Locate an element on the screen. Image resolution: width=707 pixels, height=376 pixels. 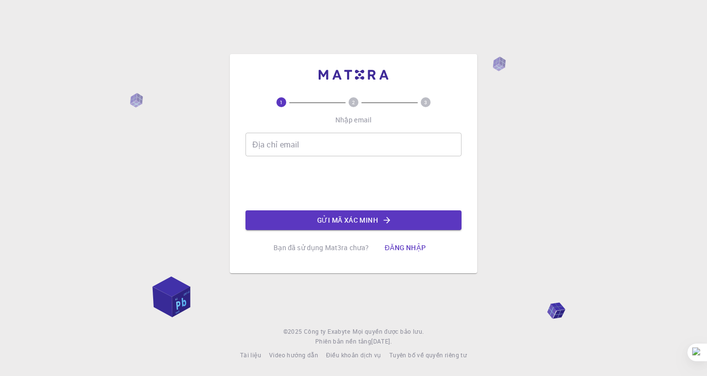
font: Tuyên bố về quyền riêng tư is located at coordinates (428, 355).